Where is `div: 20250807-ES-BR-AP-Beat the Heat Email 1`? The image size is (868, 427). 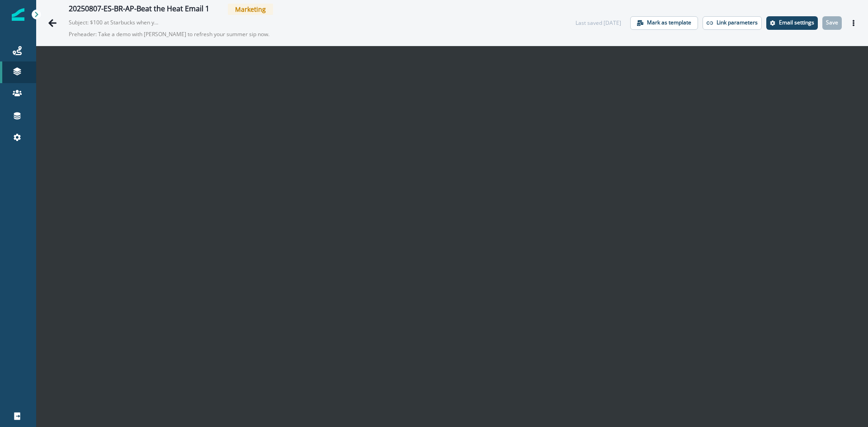
div: 20250807-ES-BR-AP-Beat the Heat Email 1 is located at coordinates (139, 10).